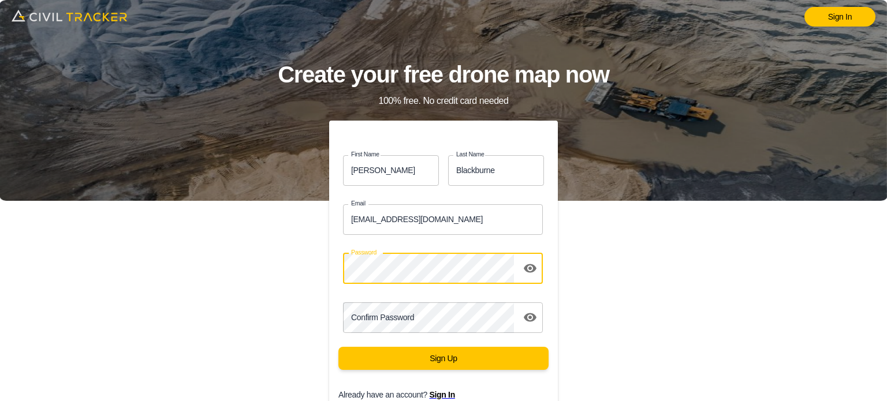  I want to click on h1: Create your free drone map now, so click(443, 74).